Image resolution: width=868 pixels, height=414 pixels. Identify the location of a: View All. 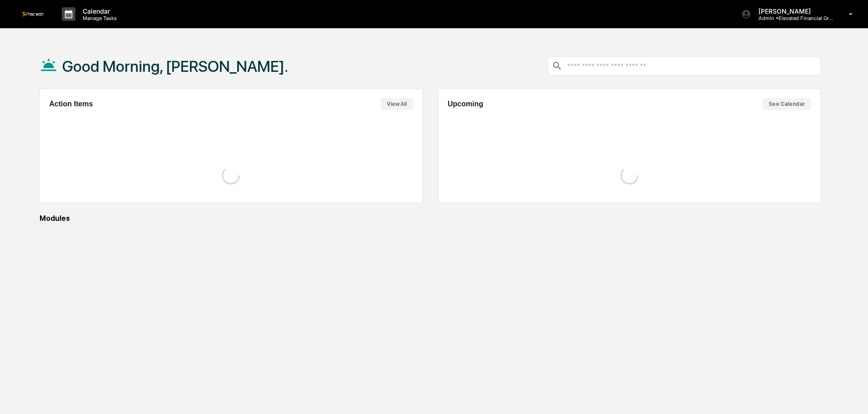
(397, 105).